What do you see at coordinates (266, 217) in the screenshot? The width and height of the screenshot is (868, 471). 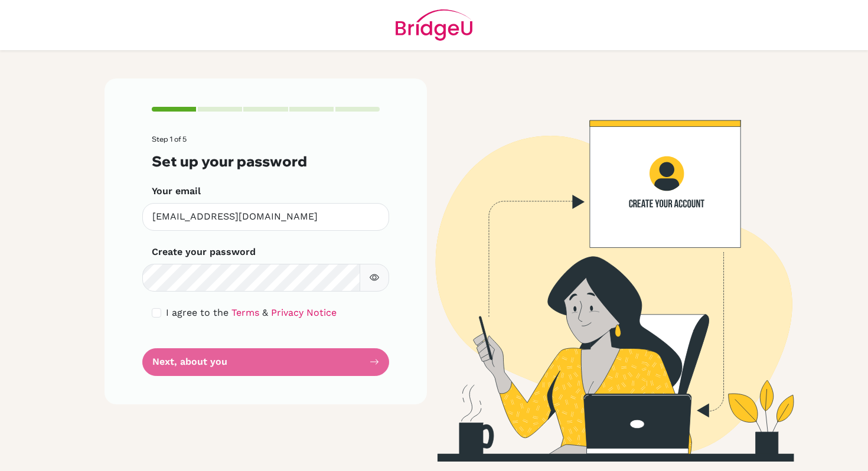 I see `input: Insert your email*` at bounding box center [266, 217].